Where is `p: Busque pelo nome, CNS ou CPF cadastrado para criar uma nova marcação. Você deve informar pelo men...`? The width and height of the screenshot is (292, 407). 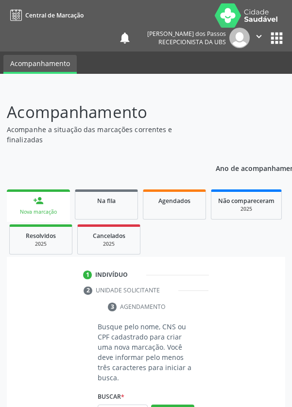 p: Busque pelo nome, CNS ou CPF cadastrado para criar uma nova marcação. Você deve informar pelo men... is located at coordinates (146, 352).